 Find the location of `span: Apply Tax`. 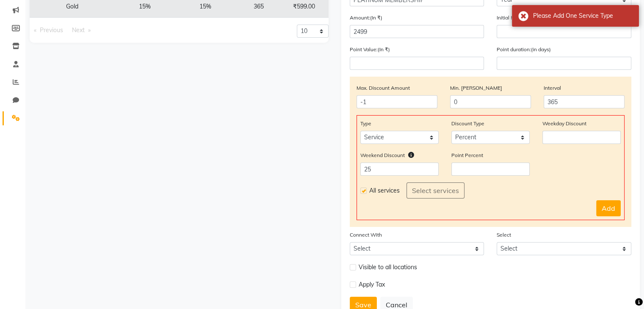

span: Apply Tax is located at coordinates (372, 284).